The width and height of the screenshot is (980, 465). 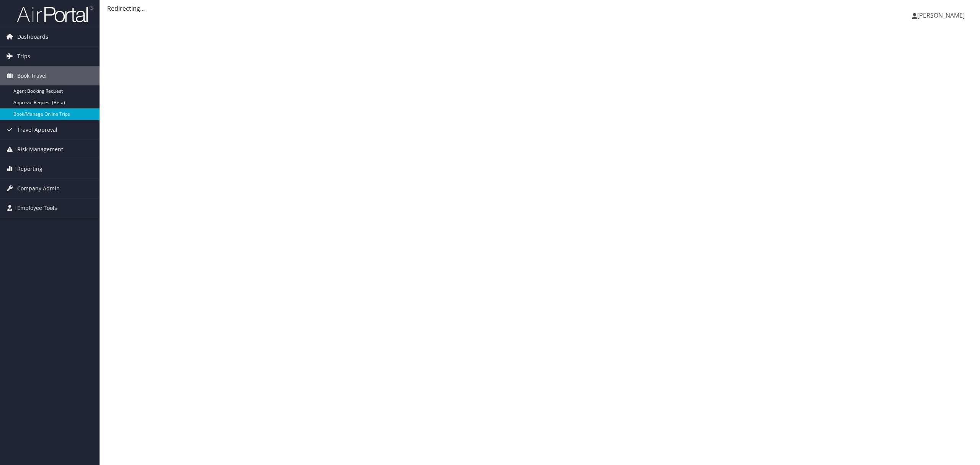 I want to click on img: airportal-logo.png, so click(x=55, y=13).